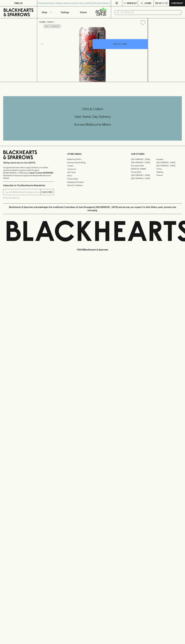 This screenshot has width=185, height=644. Describe the element at coordinates (92, 176) in the screenshot. I see `a: FAQ's` at that location.